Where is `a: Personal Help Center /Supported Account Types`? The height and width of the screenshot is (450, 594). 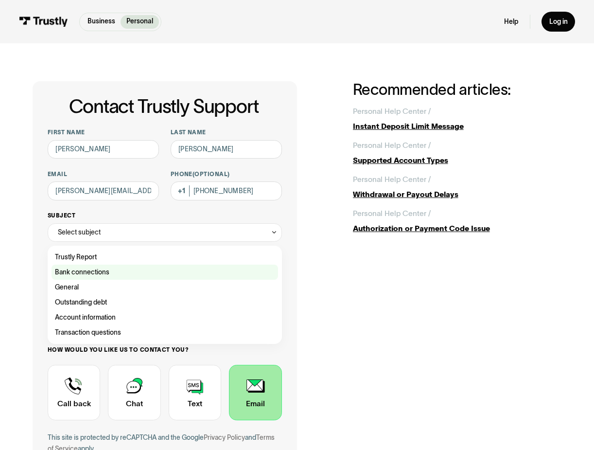
a: Personal Help Center /Supported Account Types is located at coordinates (457, 153).